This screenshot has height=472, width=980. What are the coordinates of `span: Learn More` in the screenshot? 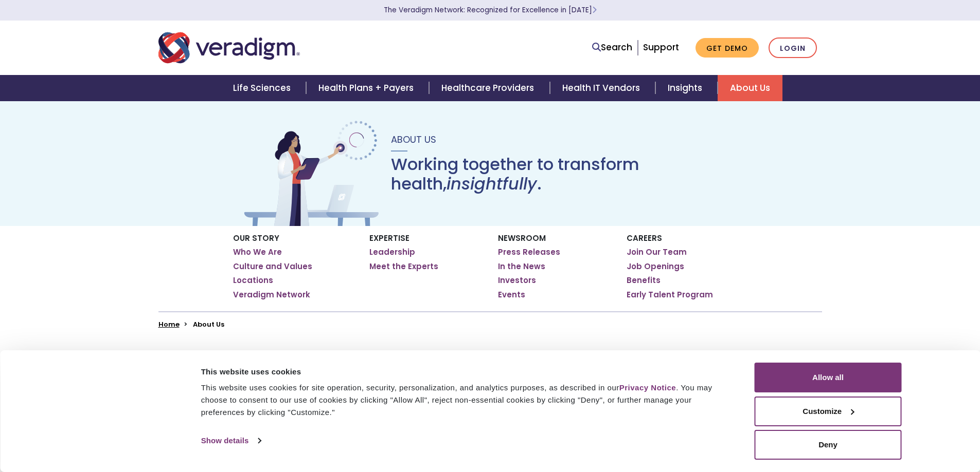 It's located at (594, 10).